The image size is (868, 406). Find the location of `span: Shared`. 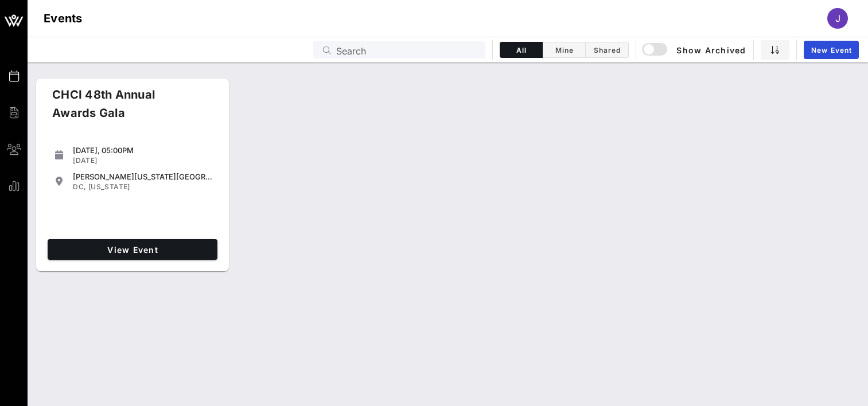

span: Shared is located at coordinates (607, 50).